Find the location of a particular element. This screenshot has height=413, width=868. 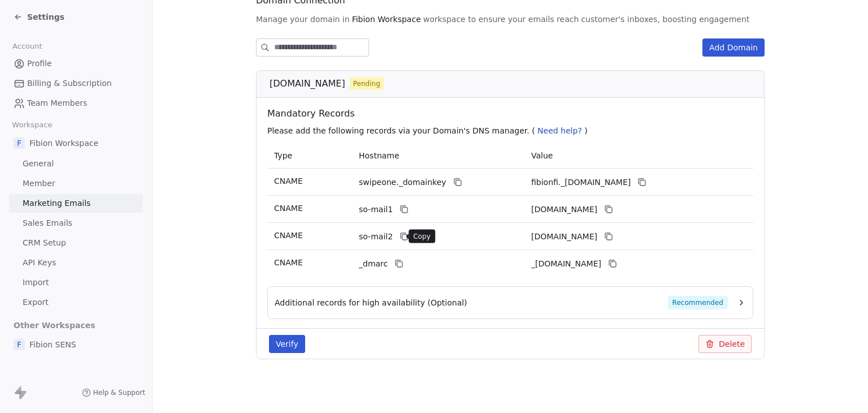

span: Pending is located at coordinates (367, 84).